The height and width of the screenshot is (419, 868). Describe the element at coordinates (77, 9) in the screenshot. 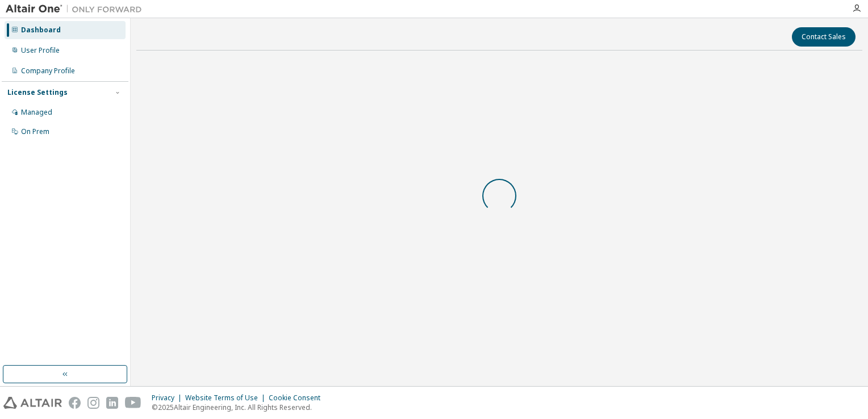

I see `img: Altair One` at that location.